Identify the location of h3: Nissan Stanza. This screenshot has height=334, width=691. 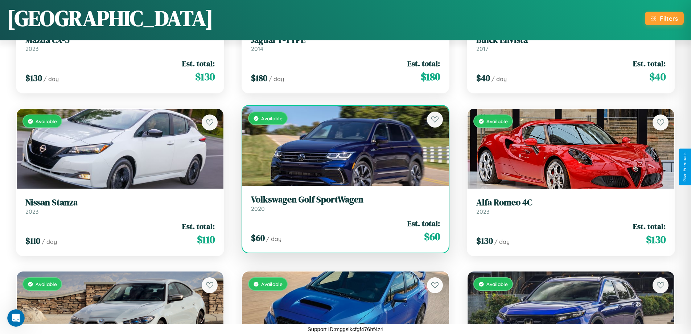
(120, 202).